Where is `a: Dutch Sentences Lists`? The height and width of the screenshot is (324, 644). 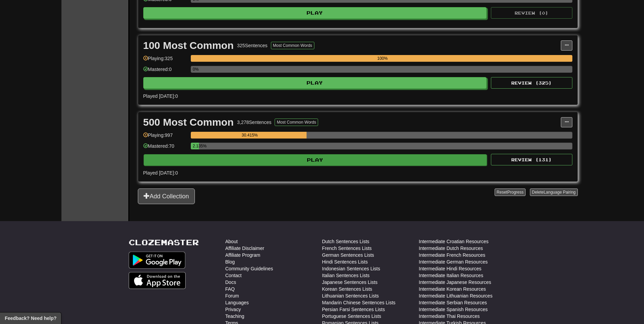 a: Dutch Sentences Lists is located at coordinates (346, 241).